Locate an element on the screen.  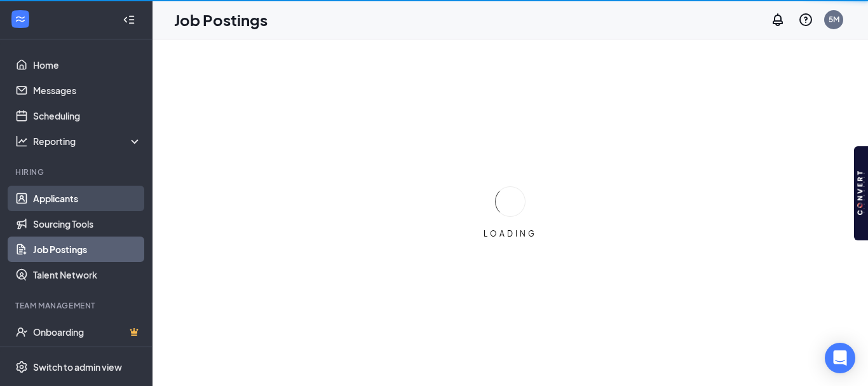
svg: WorkstreamLogo is located at coordinates (21, 19).